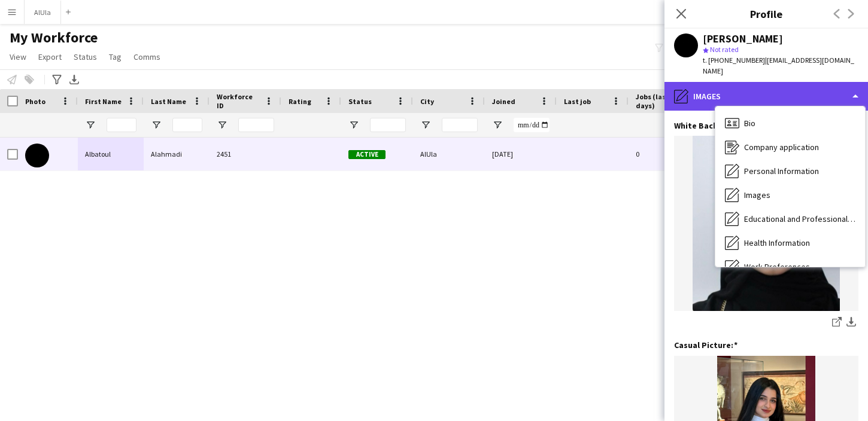  I want to click on div: 0, so click(667, 154).